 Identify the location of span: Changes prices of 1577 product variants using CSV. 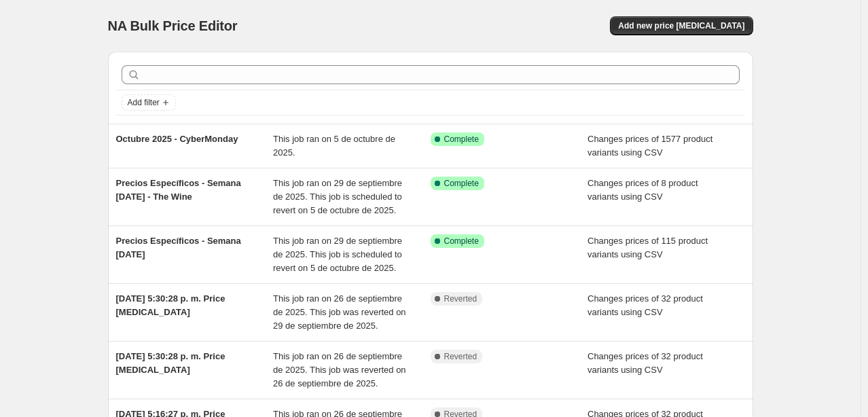
(650, 146).